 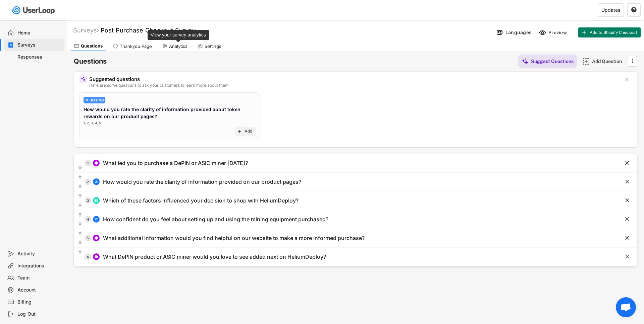 I want to click on span: Add to Shopify Checkout, so click(x=614, y=32).